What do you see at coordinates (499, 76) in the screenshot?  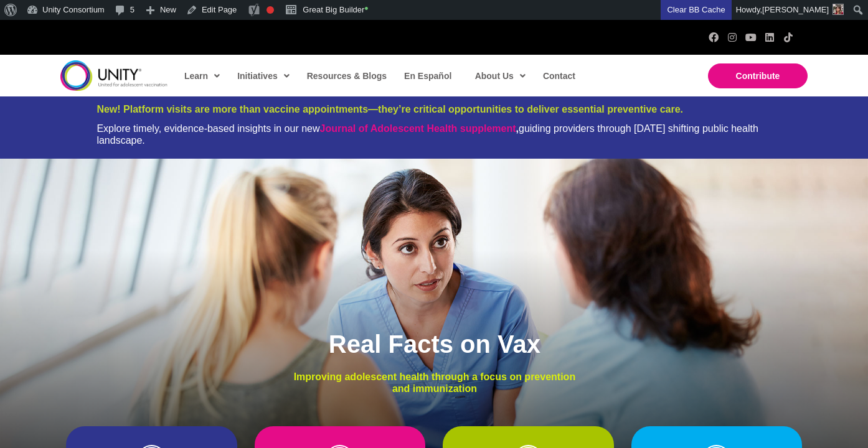 I see `a: About Us` at bounding box center [499, 76].